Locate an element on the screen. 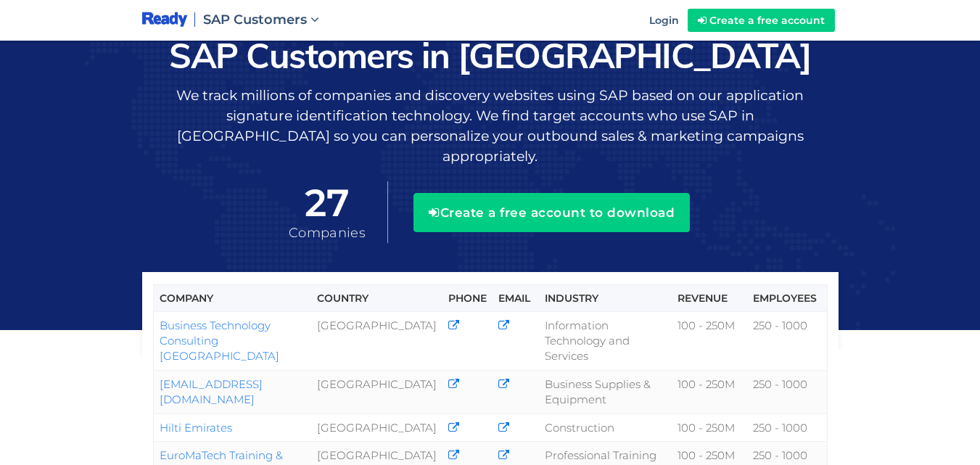 The width and height of the screenshot is (980, 465). th: Company is located at coordinates (232, 297).